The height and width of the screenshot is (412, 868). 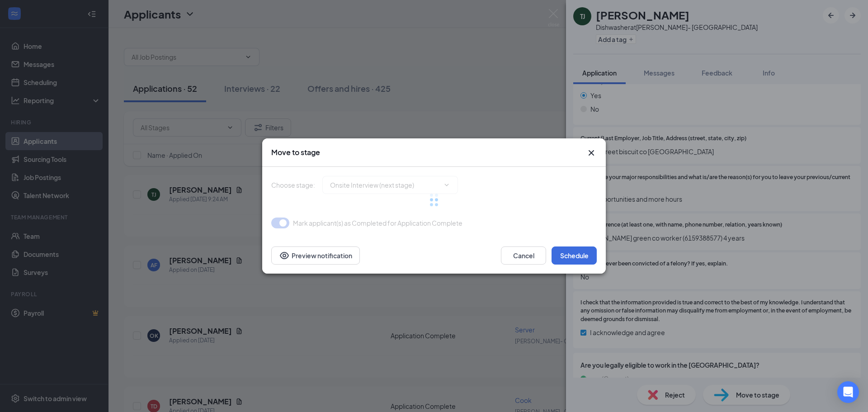 I want to click on button: Close, so click(x=591, y=153).